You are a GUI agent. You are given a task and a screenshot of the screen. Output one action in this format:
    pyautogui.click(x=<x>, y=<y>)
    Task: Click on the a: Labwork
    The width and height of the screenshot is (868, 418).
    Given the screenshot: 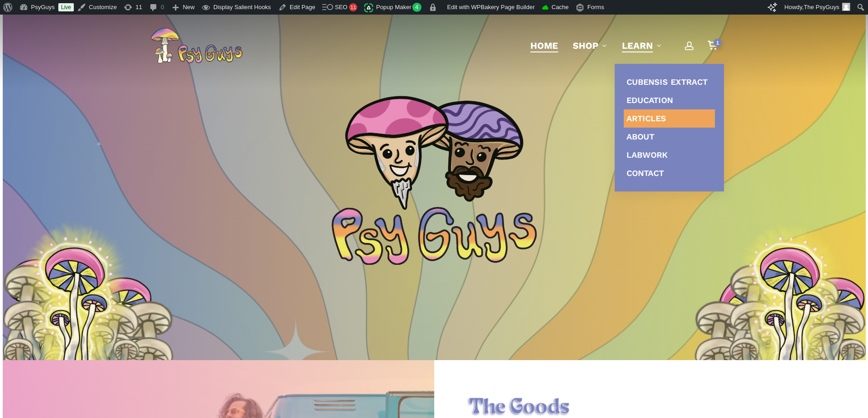 What is the action you would take?
    pyautogui.click(x=669, y=155)
    